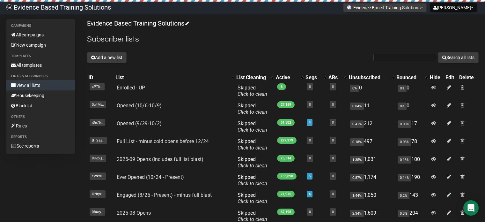 This screenshot has height=222, width=485. What do you see at coordinates (357, 106) in the screenshot?
I see `span: 0.04%` at bounding box center [357, 106].